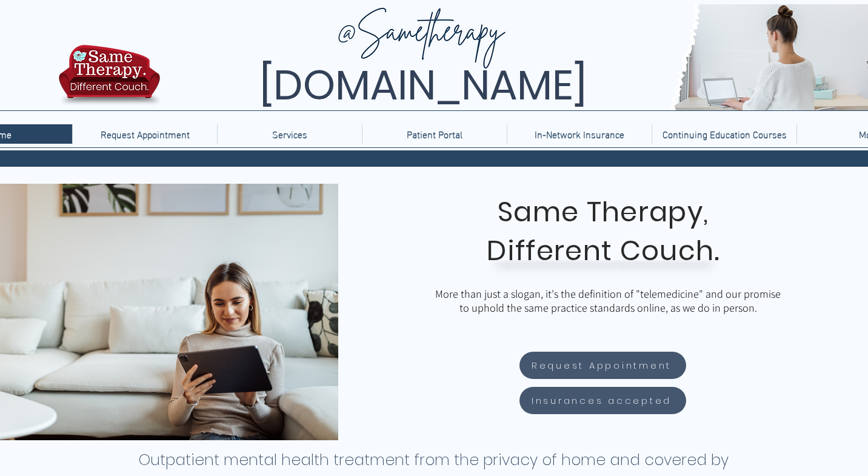 Image resolution: width=868 pixels, height=476 pixels. What do you see at coordinates (434, 134) in the screenshot?
I see `p: Patient Portal` at bounding box center [434, 134].